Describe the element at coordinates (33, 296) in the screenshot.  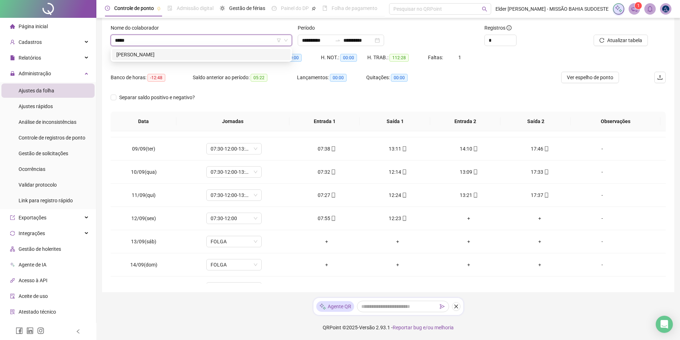
I see `span: Aceite de uso` at that location.